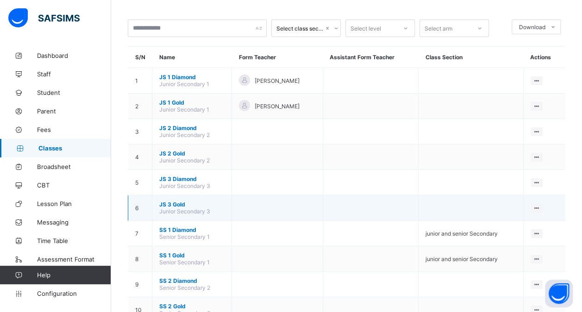  Describe the element at coordinates (74, 185) in the screenshot. I see `span: CBT` at that location.